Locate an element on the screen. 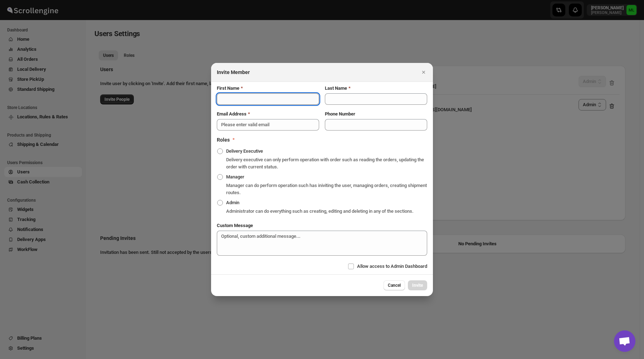 The width and height of the screenshot is (644, 359). b: Email Address is located at coordinates (231, 113).